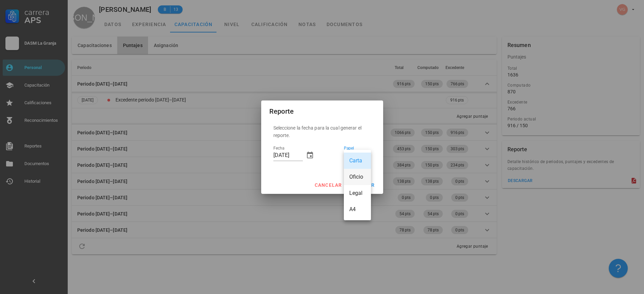 This screenshot has height=294, width=644. I want to click on div: Reporte, so click(282, 112).